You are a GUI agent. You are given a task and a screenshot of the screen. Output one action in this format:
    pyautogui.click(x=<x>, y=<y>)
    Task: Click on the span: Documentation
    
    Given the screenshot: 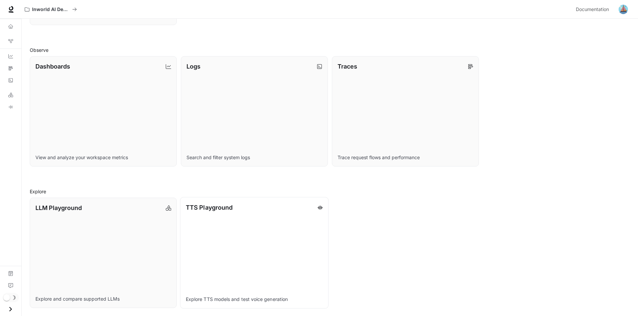 What is the action you would take?
    pyautogui.click(x=592, y=9)
    